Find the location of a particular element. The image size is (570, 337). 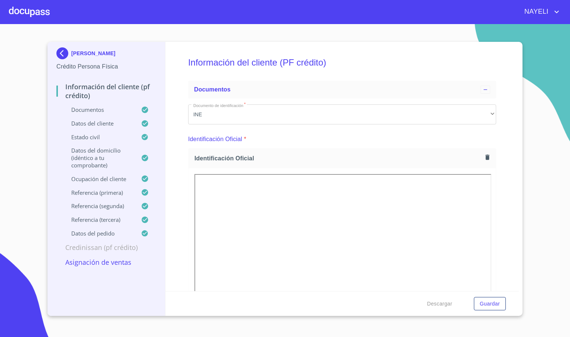

button: account of current user is located at coordinates (540, 12).